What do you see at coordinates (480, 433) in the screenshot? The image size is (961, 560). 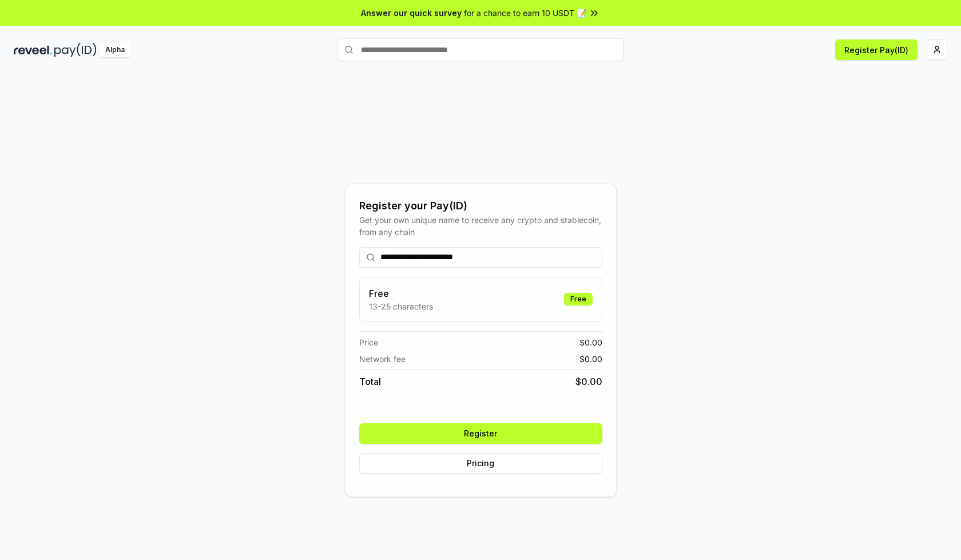 I see `button: Register` at bounding box center [480, 433].